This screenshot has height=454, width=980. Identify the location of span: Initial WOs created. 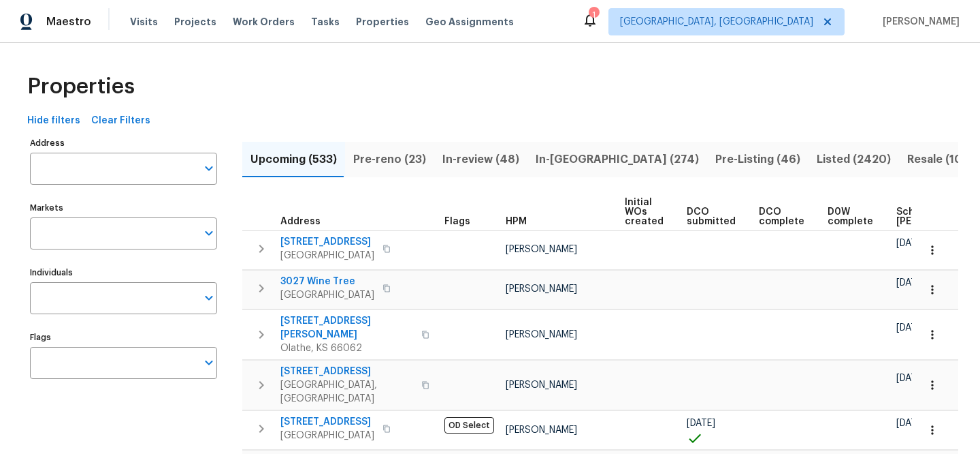
(644, 212).